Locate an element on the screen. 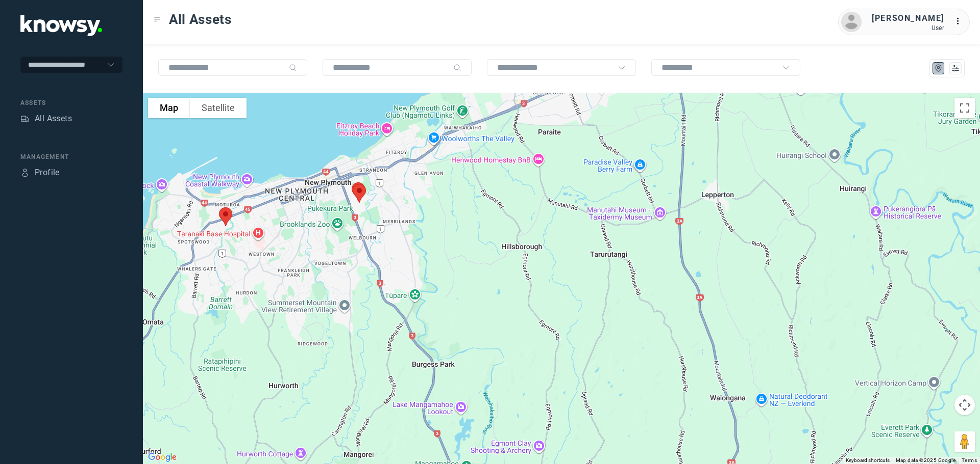 This screenshot has width=980, height=464. button: Keyboard shortcuts is located at coordinates (867, 461).